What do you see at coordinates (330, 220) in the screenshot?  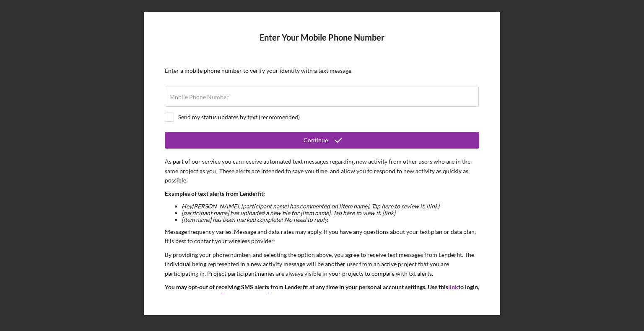 I see `li: [item name] has been marked complete! No need to reply.` at bounding box center [330, 220].